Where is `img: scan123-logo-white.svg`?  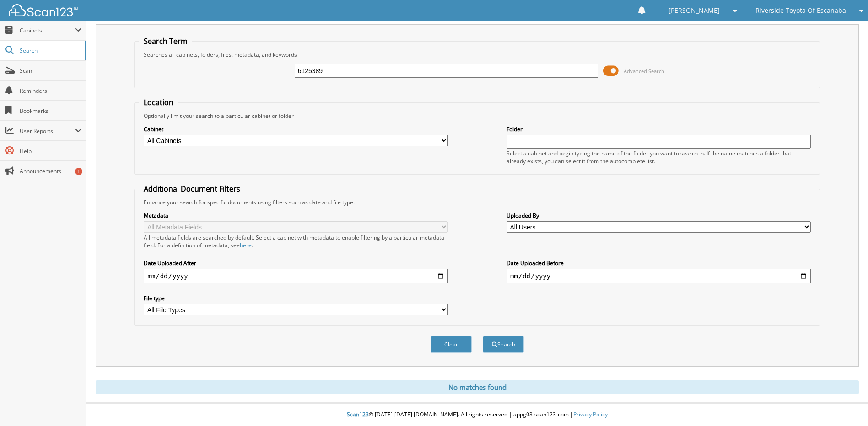
img: scan123-logo-white.svg is located at coordinates (43, 10).